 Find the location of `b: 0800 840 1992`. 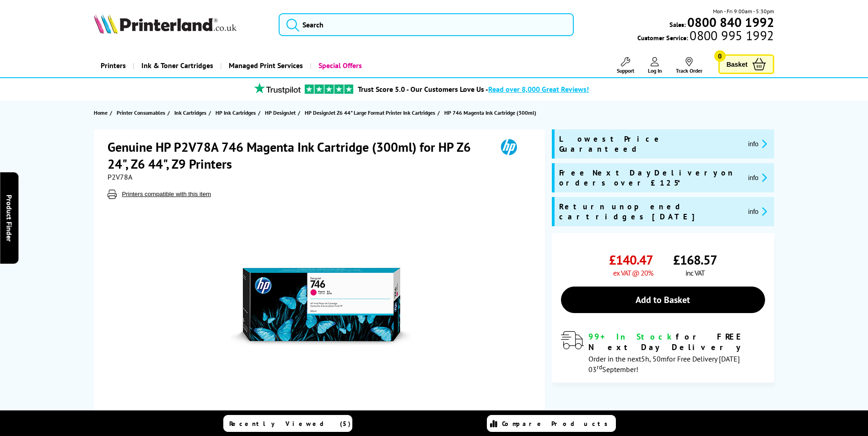

b: 0800 840 1992 is located at coordinates (731, 22).